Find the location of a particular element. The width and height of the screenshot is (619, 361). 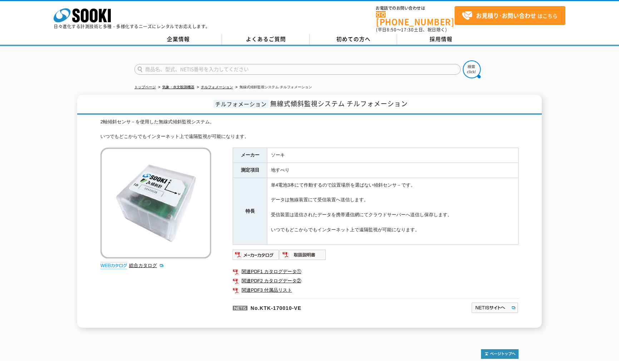

a: 関連PDF3 付属品リスト is located at coordinates (376, 290).